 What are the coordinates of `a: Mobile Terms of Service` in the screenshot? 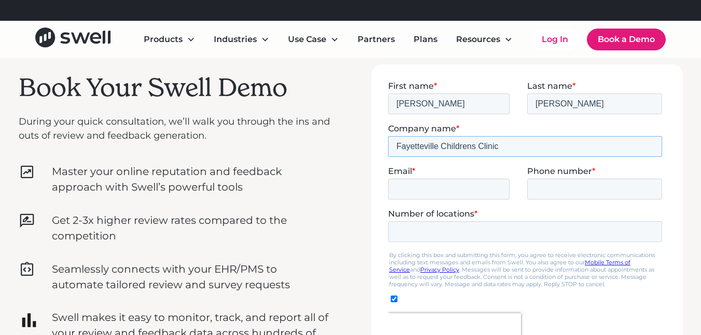 It's located at (121, 185).